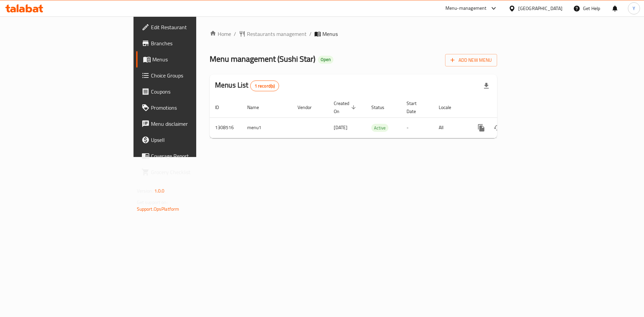 The image size is (644, 317). I want to click on a: Grocery Checklist, so click(188, 172).